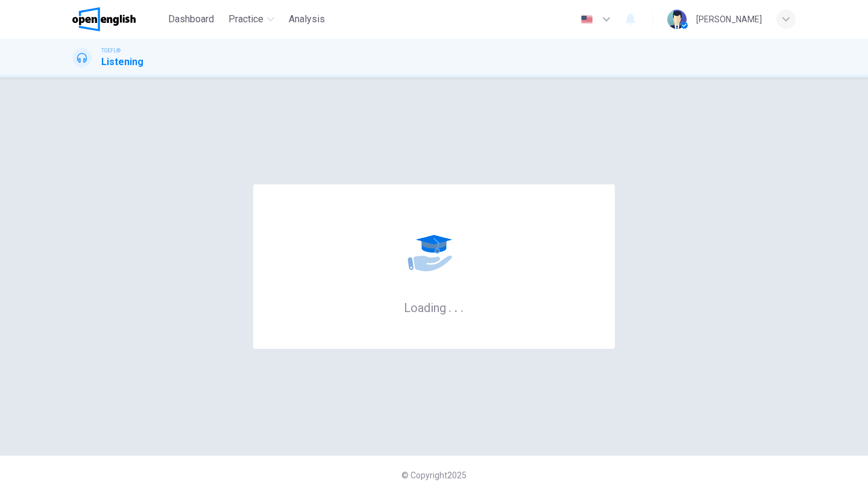 This screenshot has width=868, height=494. I want to click on img: OpenEnglish logo, so click(104, 19).